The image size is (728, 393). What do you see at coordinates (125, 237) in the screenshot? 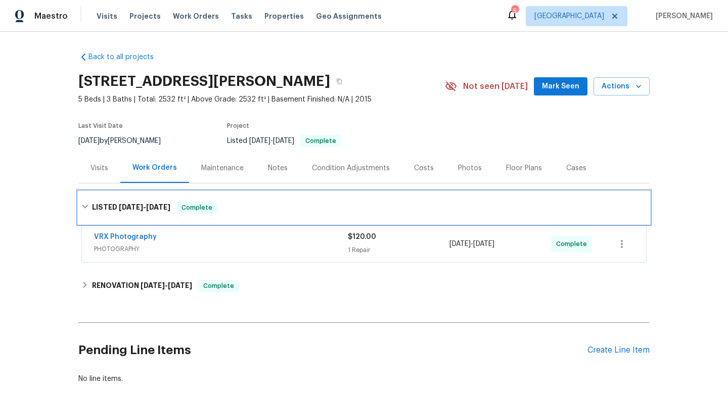
I see `a: VRX Photography` at bounding box center [125, 237].